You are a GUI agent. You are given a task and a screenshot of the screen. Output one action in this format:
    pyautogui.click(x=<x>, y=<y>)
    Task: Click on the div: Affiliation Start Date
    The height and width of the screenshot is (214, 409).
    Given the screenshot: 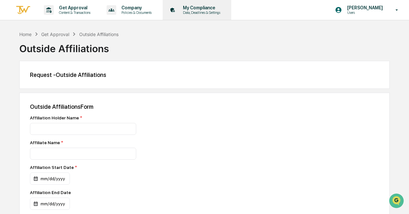 What is the action you would take?
    pyautogui.click(x=78, y=168)
    